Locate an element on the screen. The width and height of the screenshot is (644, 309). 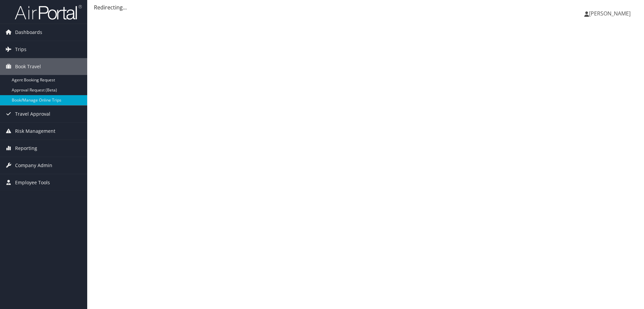
span: Book Travel is located at coordinates (28, 67).